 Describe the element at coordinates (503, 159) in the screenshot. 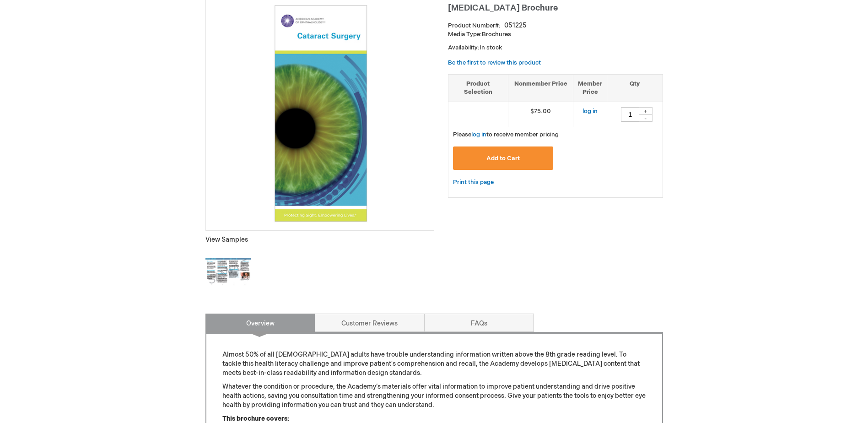

I see `span: Add to Cart` at that location.